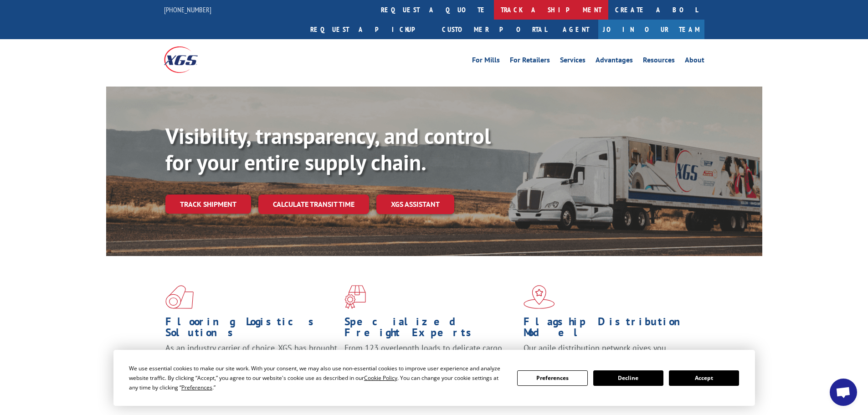 This screenshot has height=415, width=868. What do you see at coordinates (197, 387) in the screenshot?
I see `span: Preferences` at bounding box center [197, 387].